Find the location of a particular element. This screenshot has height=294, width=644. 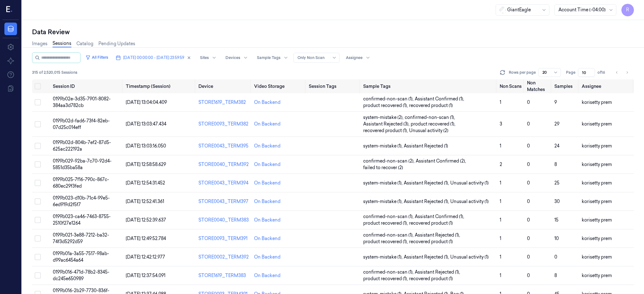

button: R is located at coordinates (628, 10).